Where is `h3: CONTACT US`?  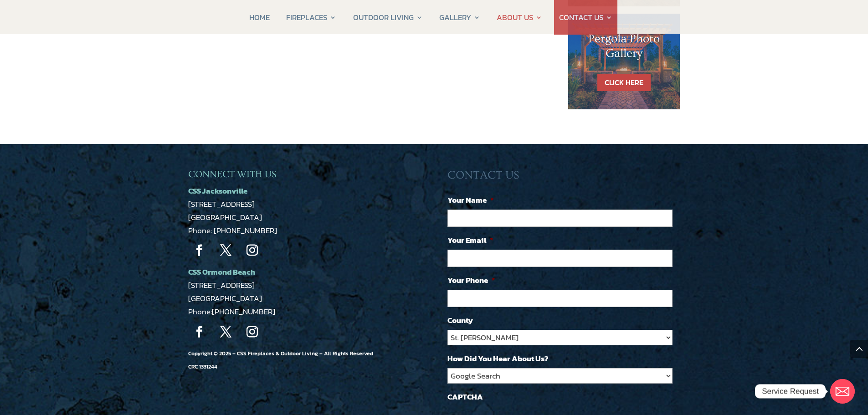
h3: CONTACT US is located at coordinates (564, 178).